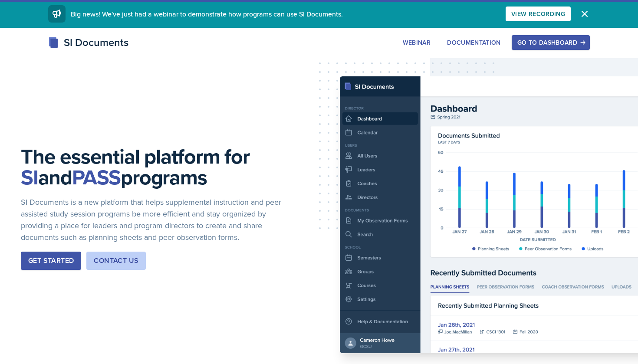 The height and width of the screenshot is (364, 638). I want to click on button: Contact Us, so click(116, 261).